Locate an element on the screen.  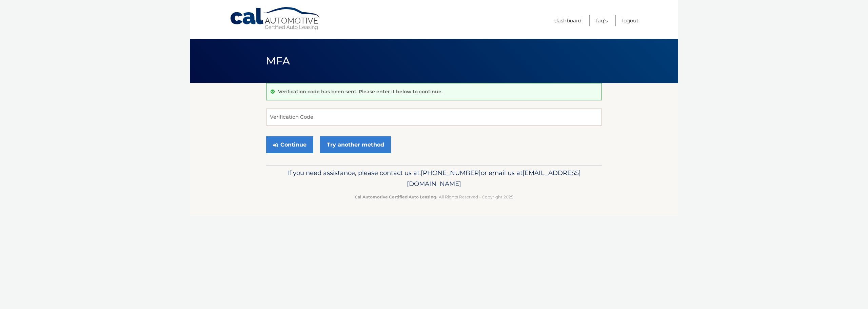
a: Try another method is located at coordinates (356, 145).